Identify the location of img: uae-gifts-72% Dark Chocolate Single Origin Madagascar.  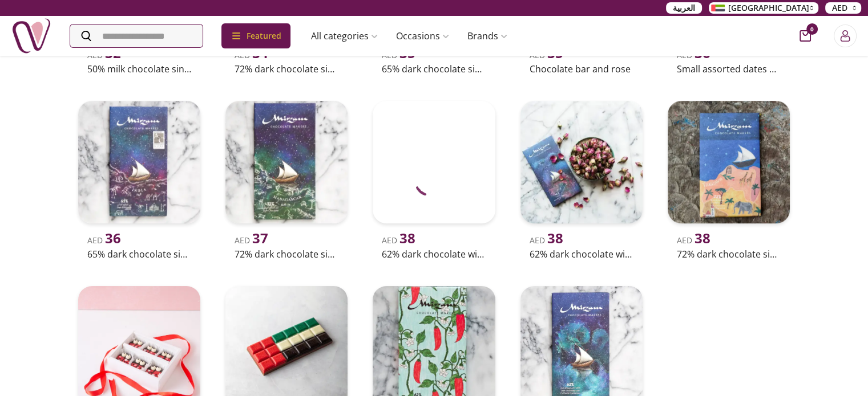
(286, 162).